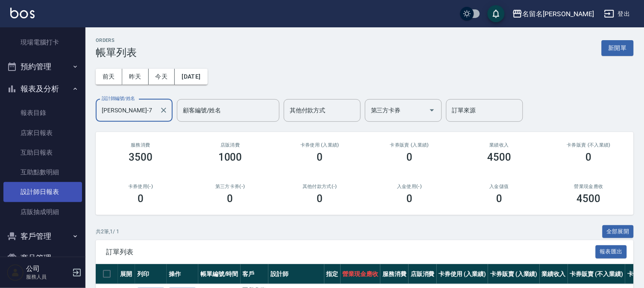 Image resolution: width=644 pixels, height=288 pixels. What do you see at coordinates (109, 77) in the screenshot?
I see `button: 前天` at bounding box center [109, 77].